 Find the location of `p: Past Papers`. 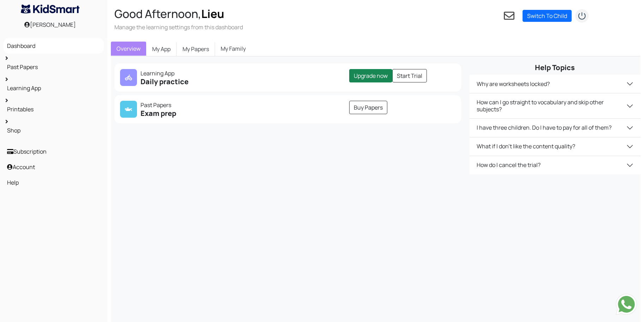

p: Past Papers is located at coordinates (202, 105).